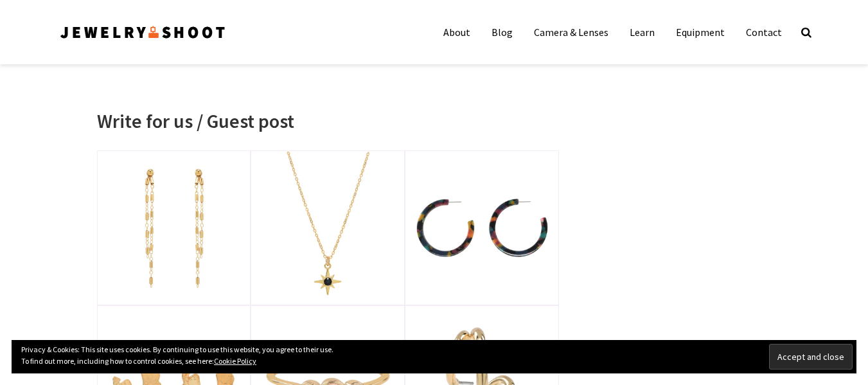 The height and width of the screenshot is (385, 868). What do you see at coordinates (572, 32) in the screenshot?
I see `a: Camera & Lenses` at bounding box center [572, 32].